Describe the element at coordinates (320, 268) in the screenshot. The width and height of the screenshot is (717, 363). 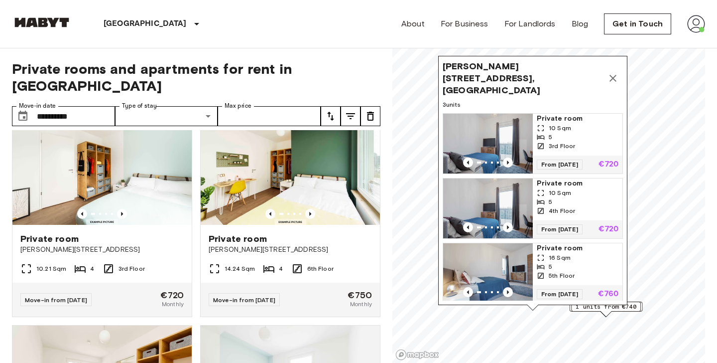
I see `span: 6th Floor` at that location.